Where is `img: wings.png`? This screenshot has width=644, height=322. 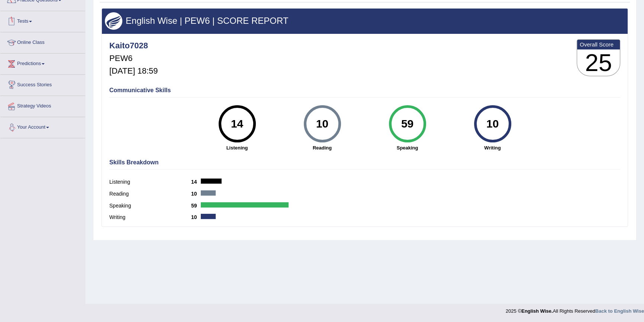
img: wings.png is located at coordinates (114, 21).